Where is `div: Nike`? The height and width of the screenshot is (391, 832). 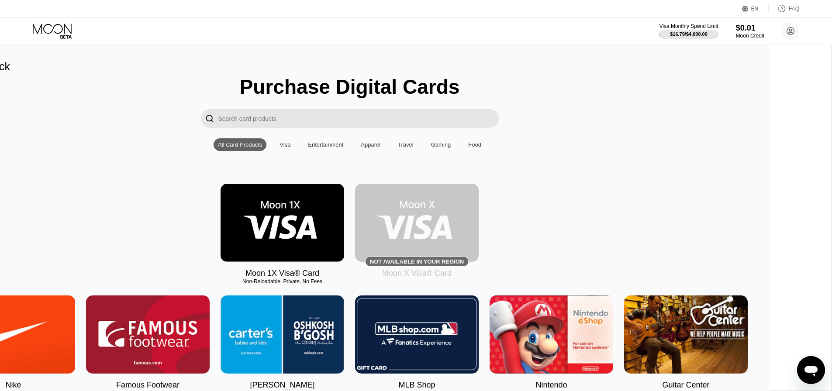 div: Nike is located at coordinates (13, 385).